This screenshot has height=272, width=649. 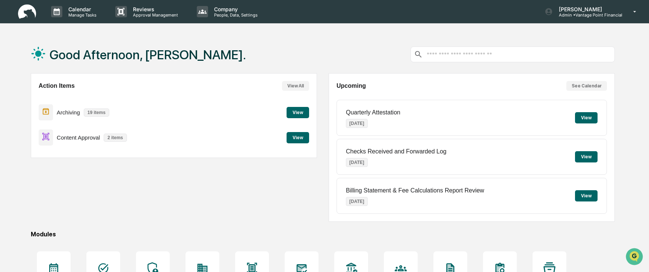 What do you see at coordinates (68, 112) in the screenshot?
I see `p: Archiving` at bounding box center [68, 112].